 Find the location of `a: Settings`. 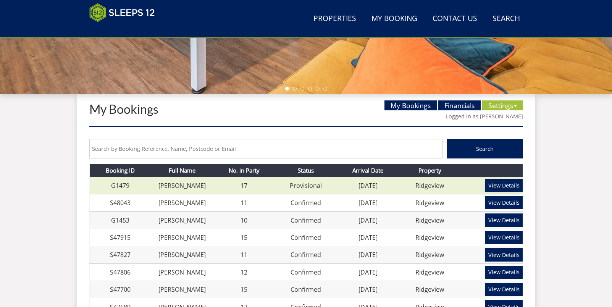

a: Settings is located at coordinates (503, 105).